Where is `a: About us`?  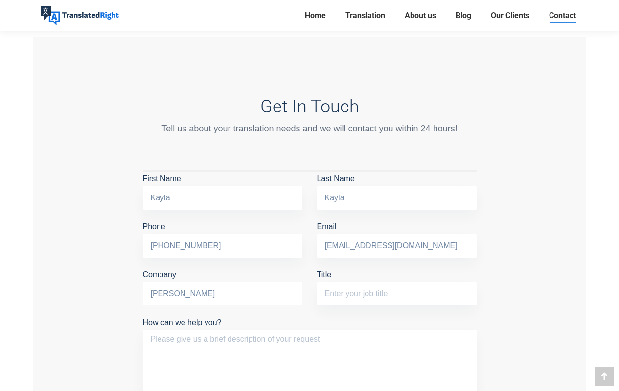
a: About us is located at coordinates (420, 16).